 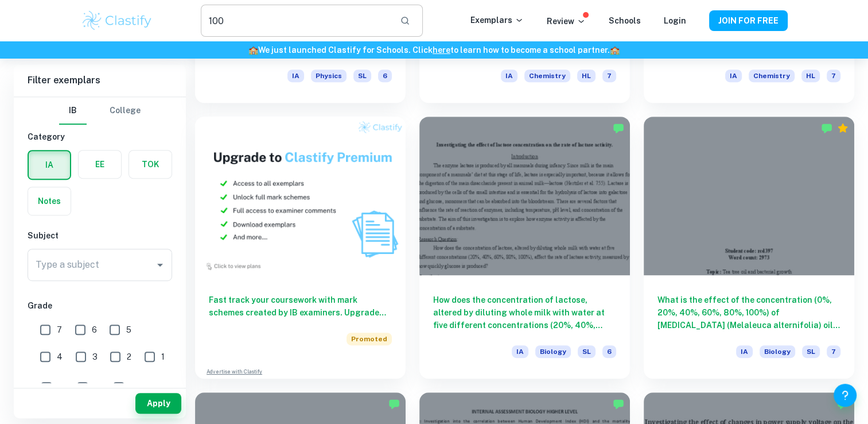 What do you see at coordinates (94, 357) in the screenshot?
I see `span: 3` at bounding box center [94, 357].